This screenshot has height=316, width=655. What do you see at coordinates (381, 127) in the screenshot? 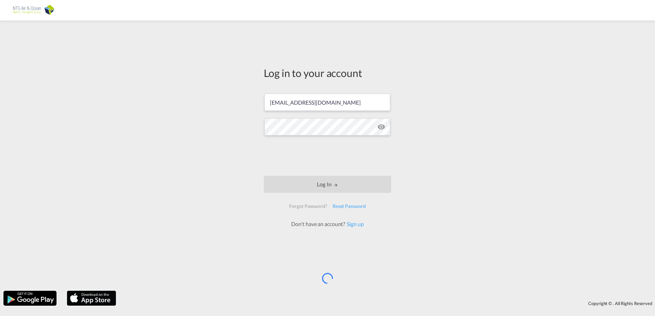
I see `md-icon: icon-eye-off` at bounding box center [381, 127].